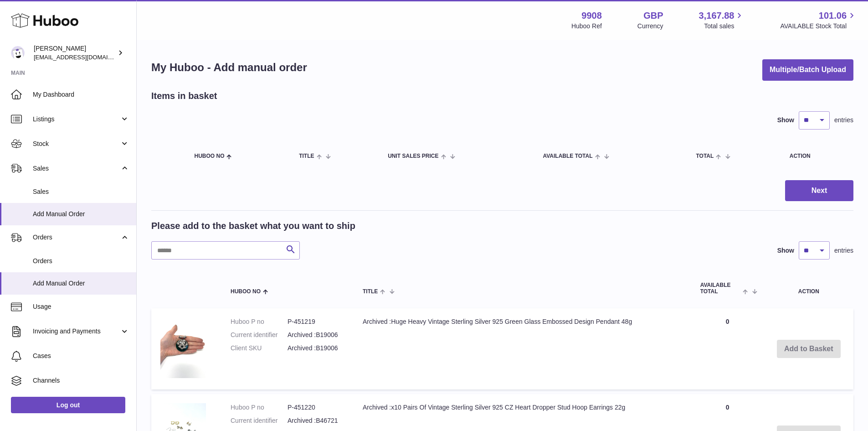 The image size is (868, 431). What do you see at coordinates (721, 20) in the screenshot?
I see `a: 3,167.88 Total sales` at bounding box center [721, 20].